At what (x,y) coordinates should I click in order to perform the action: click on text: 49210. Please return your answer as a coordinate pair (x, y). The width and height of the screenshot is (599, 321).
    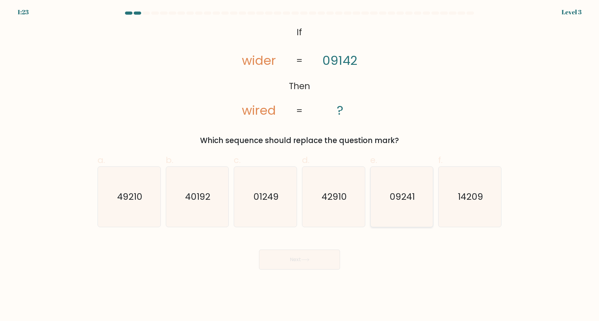
    Looking at the image, I should click on (130, 197).